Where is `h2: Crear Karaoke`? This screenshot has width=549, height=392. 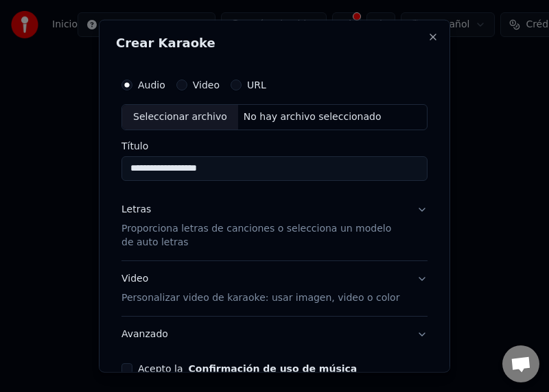
h2: Crear Karaoke is located at coordinates (274, 43).